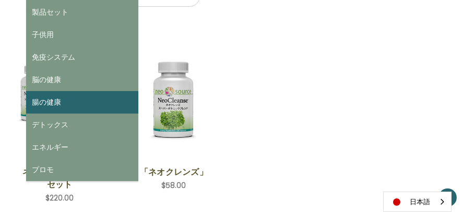 Image resolution: width=462 pixels, height=212 pixels. Describe the element at coordinates (174, 99) in the screenshot. I see `a: NeoCleanse,$58.00` at that location.